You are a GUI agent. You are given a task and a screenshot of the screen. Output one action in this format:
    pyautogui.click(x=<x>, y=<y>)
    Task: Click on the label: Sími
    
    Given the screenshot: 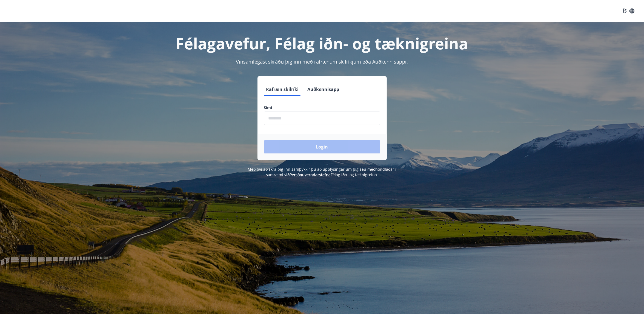 What is the action you would take?
    pyautogui.click(x=322, y=108)
    